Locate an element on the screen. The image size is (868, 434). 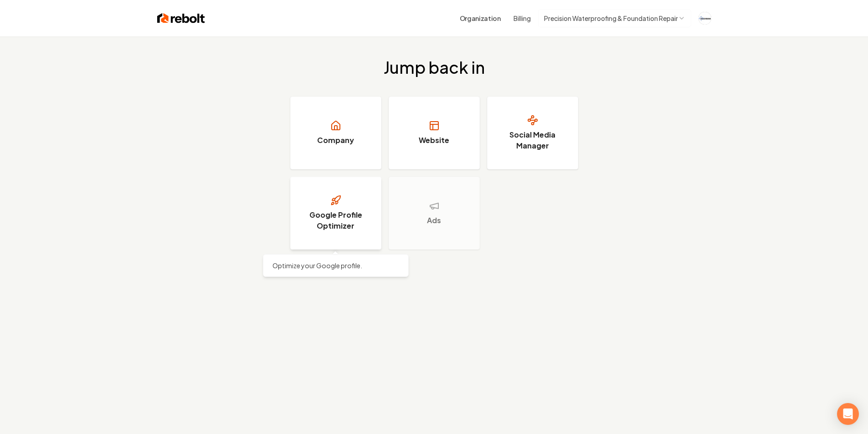
button: Billing is located at coordinates (522, 18).